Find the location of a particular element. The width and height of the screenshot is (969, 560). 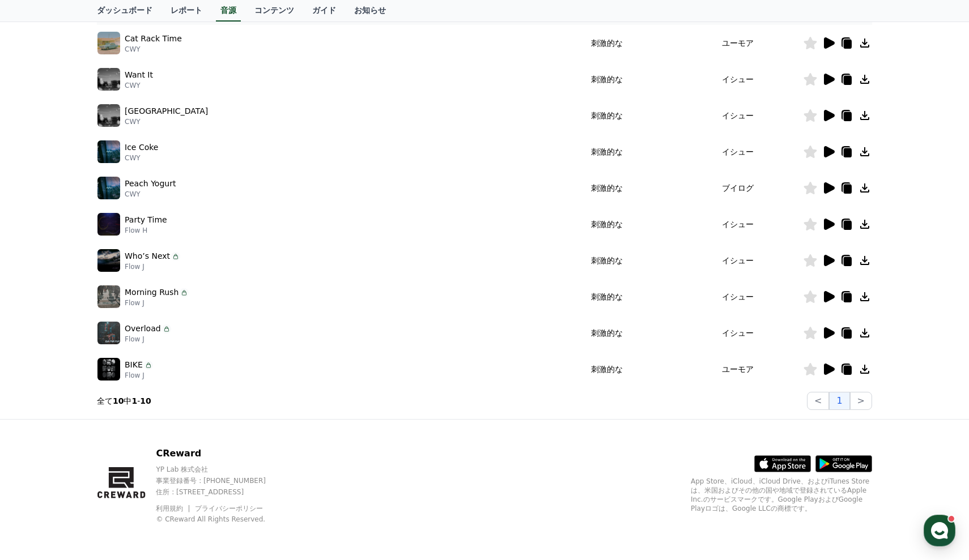

a: プライバシーポリシー is located at coordinates (229, 508).